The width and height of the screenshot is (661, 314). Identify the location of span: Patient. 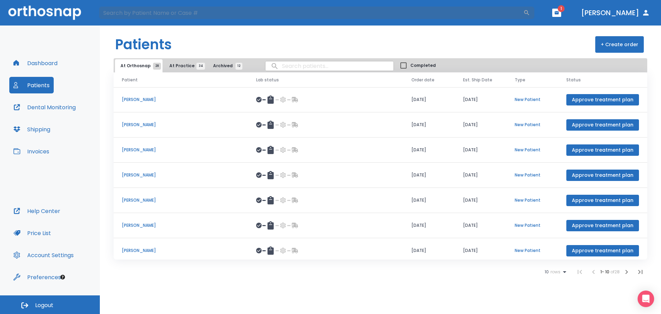
(130, 80).